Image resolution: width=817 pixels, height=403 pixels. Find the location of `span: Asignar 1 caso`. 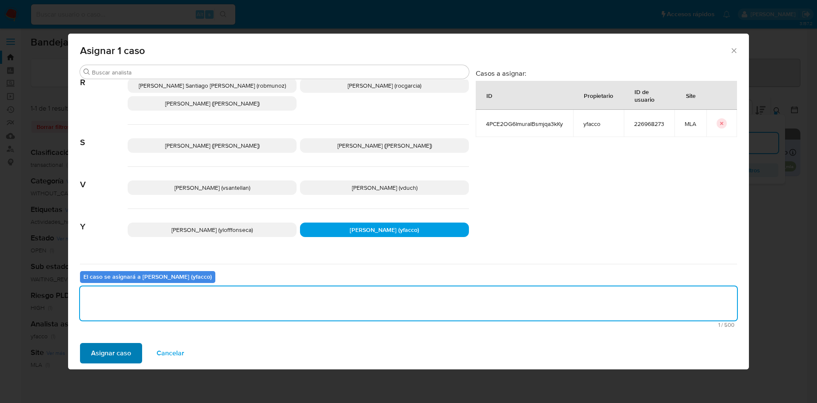

span: Asignar 1 caso is located at coordinates (404, 51).